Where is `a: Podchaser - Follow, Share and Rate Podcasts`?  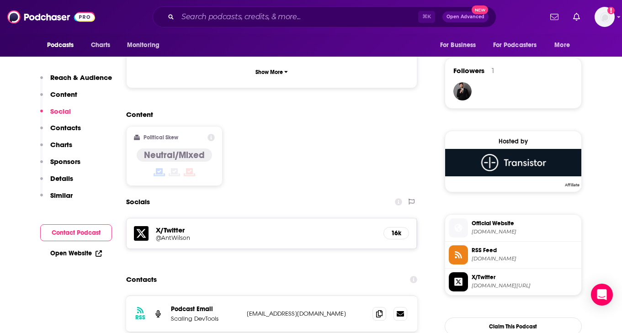
a: Podchaser - Follow, Share and Rate Podcasts is located at coordinates (51, 17).